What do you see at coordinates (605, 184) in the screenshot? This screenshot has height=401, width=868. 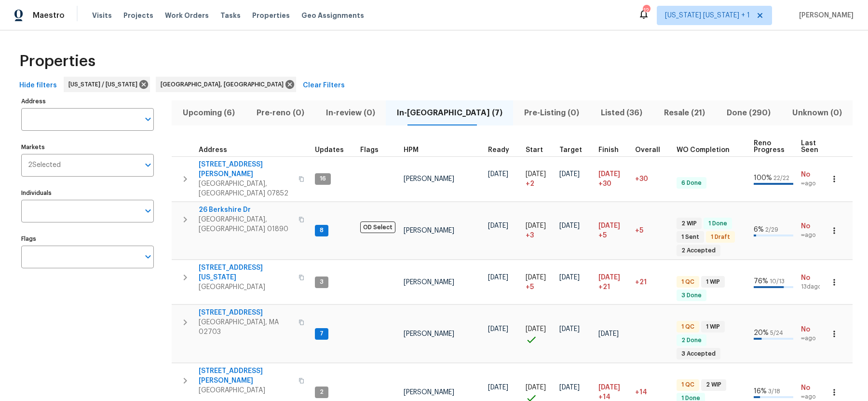 I see `span: +30` at bounding box center [605, 184].